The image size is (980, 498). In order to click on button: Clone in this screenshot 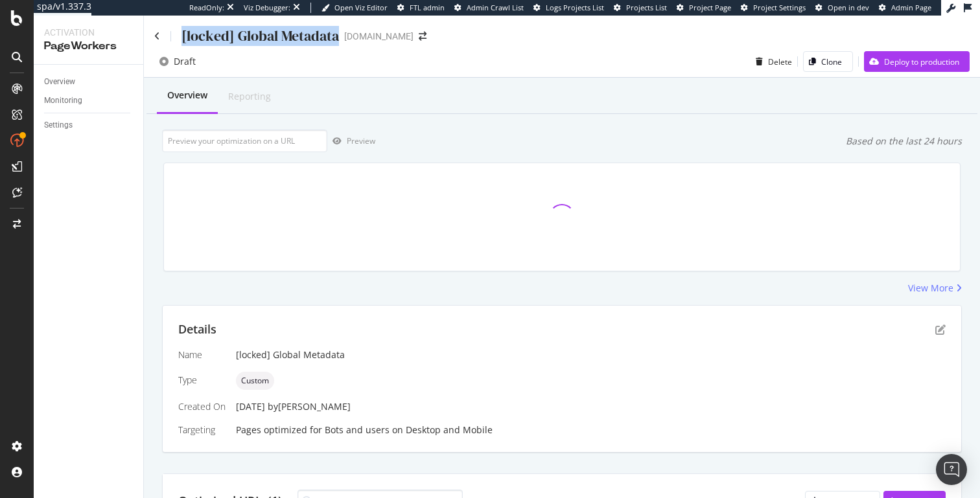, I will do `click(828, 62)`.